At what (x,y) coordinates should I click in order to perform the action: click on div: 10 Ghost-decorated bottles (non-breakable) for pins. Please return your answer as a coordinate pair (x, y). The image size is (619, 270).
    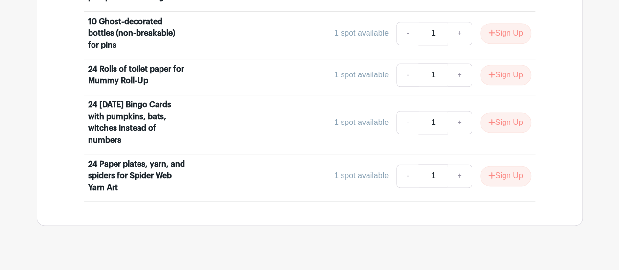
    Looking at the image, I should click on (138, 33).